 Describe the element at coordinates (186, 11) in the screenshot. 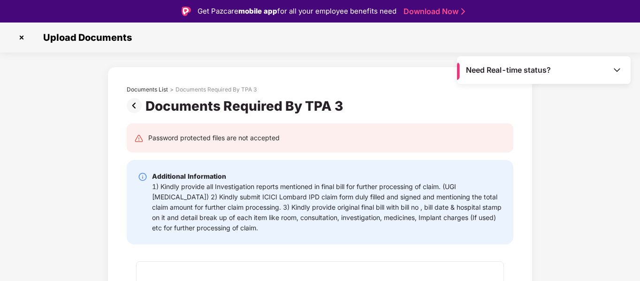

I see `img: Logo` at that location.